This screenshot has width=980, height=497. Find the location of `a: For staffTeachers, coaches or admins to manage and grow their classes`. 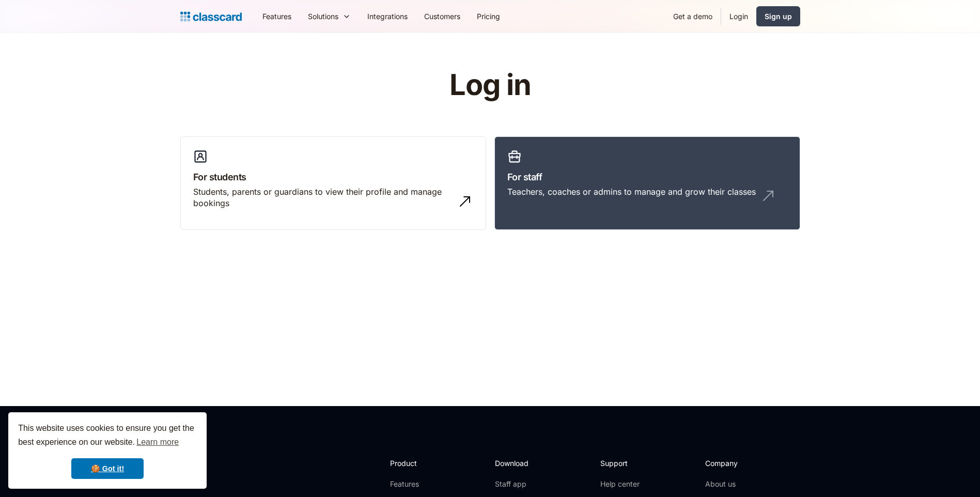

a: For staffTeachers, coaches or admins to manage and grow their classes is located at coordinates (647, 183).